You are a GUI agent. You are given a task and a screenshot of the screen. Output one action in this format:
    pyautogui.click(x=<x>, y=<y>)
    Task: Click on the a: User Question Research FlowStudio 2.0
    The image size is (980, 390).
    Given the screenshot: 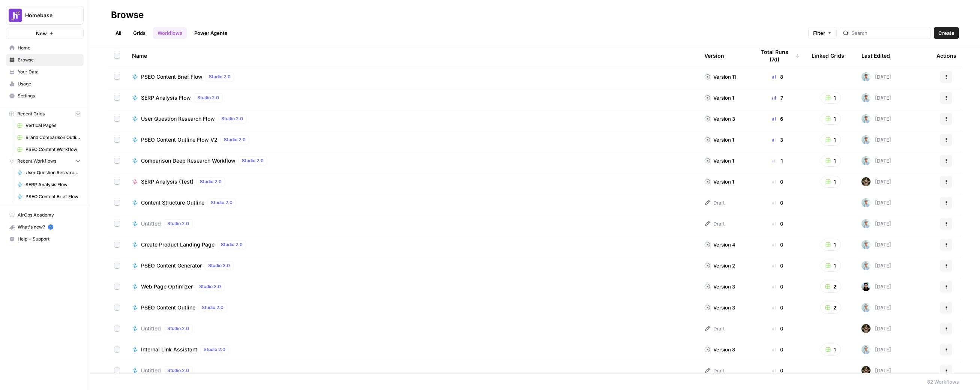 What is the action you would take?
    pyautogui.click(x=412, y=119)
    